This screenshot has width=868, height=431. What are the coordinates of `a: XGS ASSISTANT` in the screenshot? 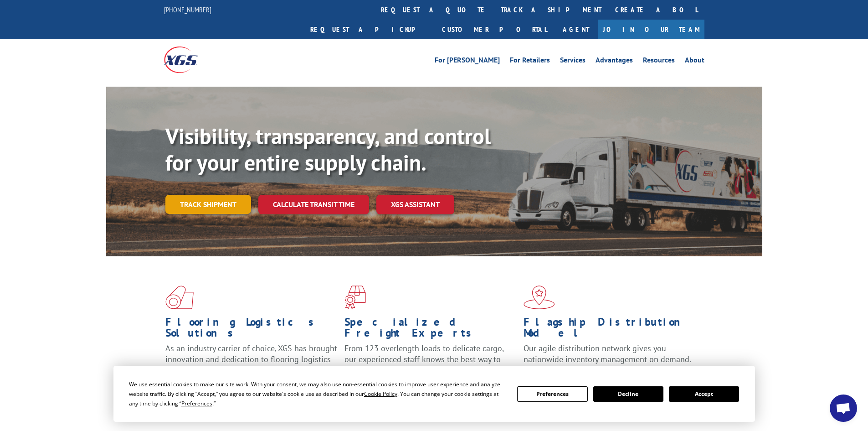 It's located at (415, 204).